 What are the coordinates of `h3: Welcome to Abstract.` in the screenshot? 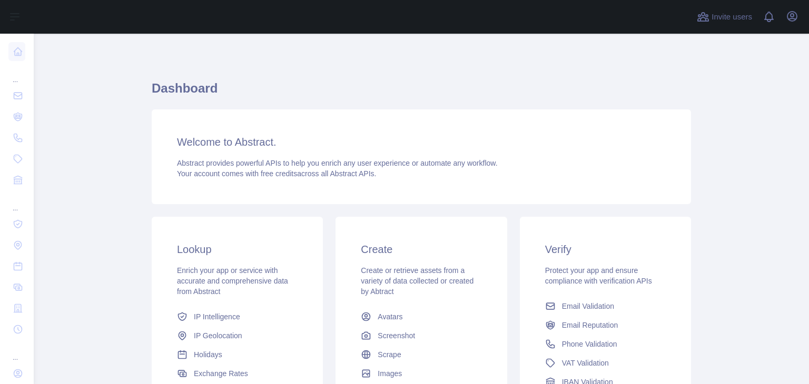 It's located at (421, 142).